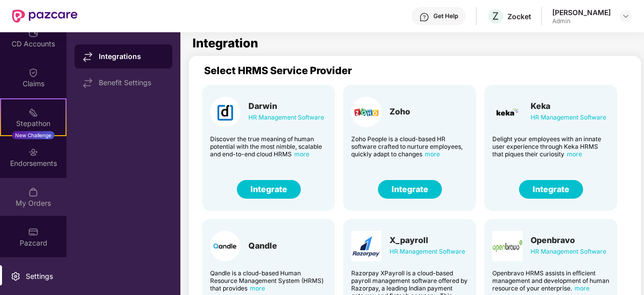 Image resolution: width=644 pixels, height=295 pixels. I want to click on div: Zoho People is a cloud-based HR software crafted to nurture employees, quickly adapt to changes, so click(410, 146).